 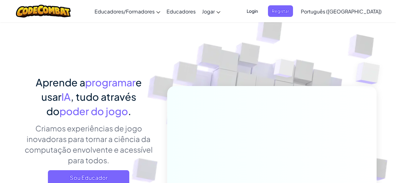 I want to click on p: Criamos experiências de jogo inovadoras para tornar a ciência da computação envolvente e acessíve..., so click(x=89, y=144).